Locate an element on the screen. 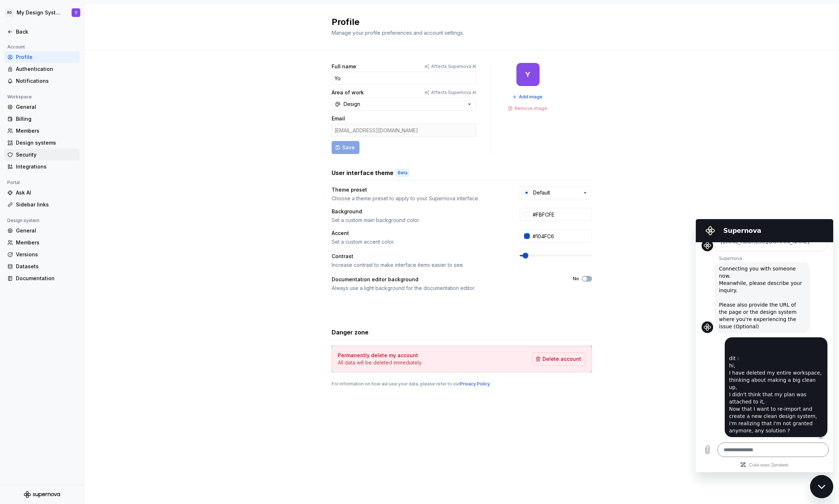 The image size is (839, 504). div: Documentation editor background is located at coordinates (446, 280).